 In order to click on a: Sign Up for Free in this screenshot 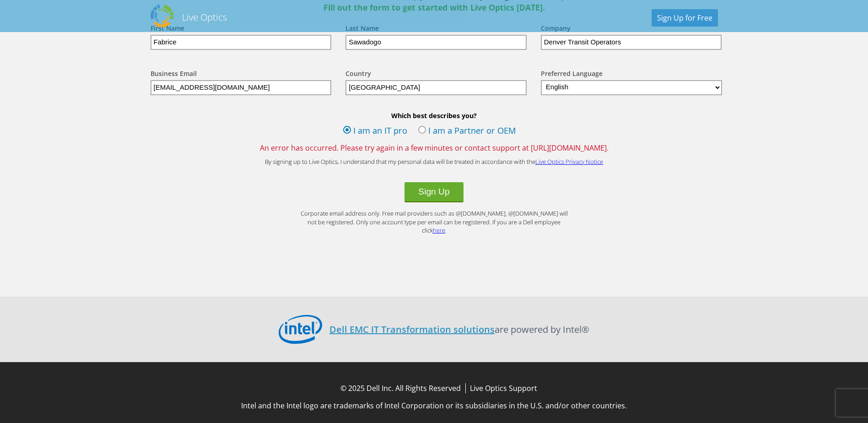, I will do `click(684, 18)`.